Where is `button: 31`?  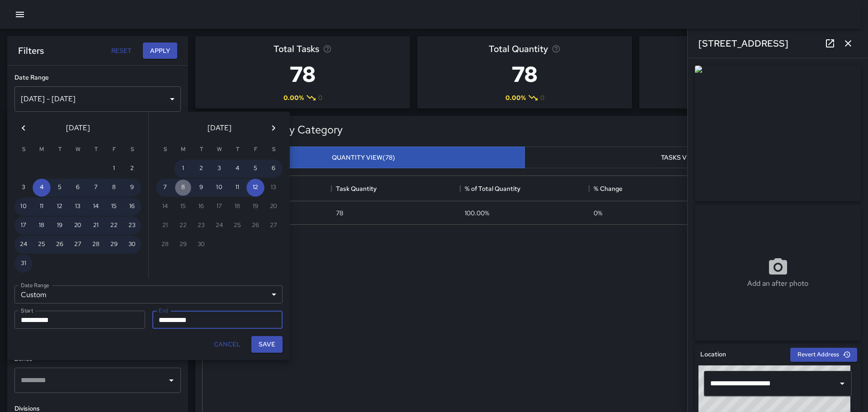
button: 31 is located at coordinates (24, 264).